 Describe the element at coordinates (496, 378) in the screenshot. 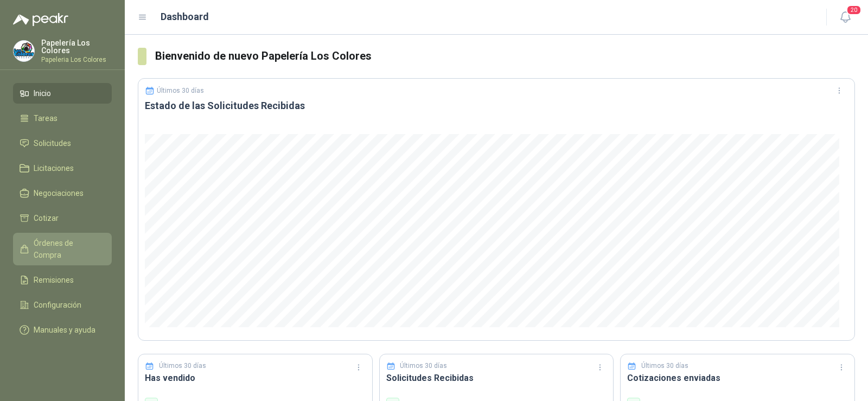

I see `h3: Solicitudes Recibidas` at that location.